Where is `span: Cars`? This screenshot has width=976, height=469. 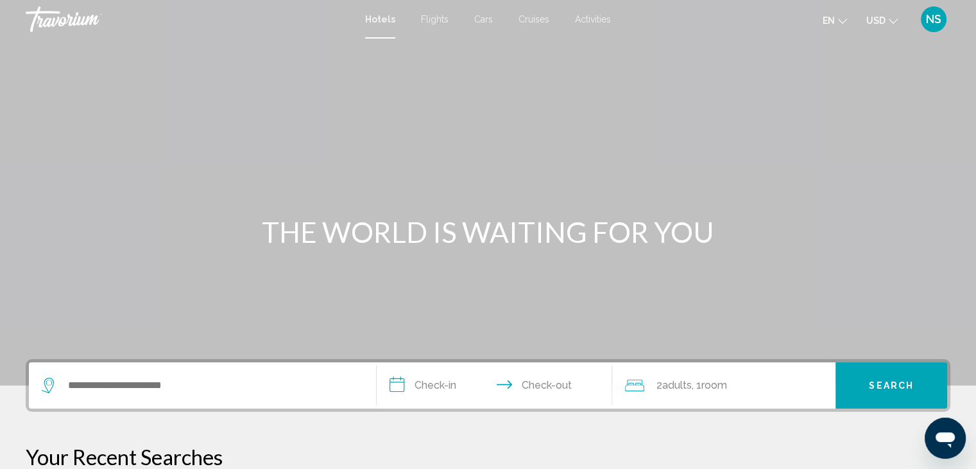 span: Cars is located at coordinates (483, 19).